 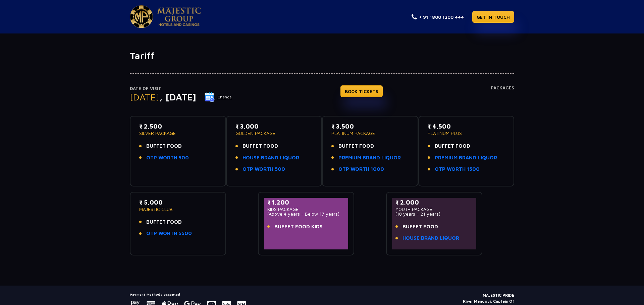 What do you see at coordinates (466, 126) in the screenshot?
I see `p: ₹ 4,500` at bounding box center [466, 126].